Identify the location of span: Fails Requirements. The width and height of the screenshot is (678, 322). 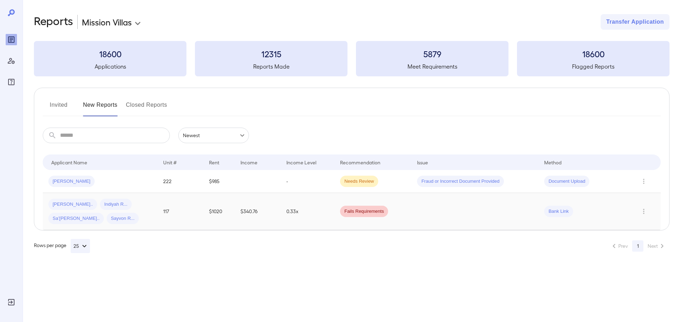
(364, 211).